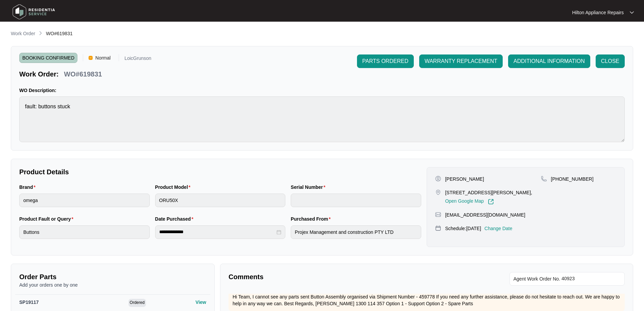 The height and width of the screenshot is (311, 644). I want to click on span: WO#619831, so click(59, 34).